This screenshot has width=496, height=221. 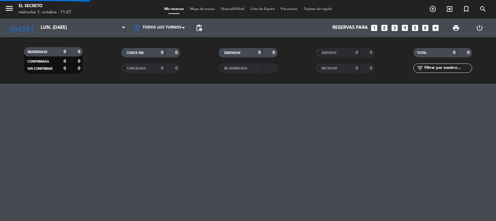 I want to click on i: add_circle_outline, so click(x=433, y=9).